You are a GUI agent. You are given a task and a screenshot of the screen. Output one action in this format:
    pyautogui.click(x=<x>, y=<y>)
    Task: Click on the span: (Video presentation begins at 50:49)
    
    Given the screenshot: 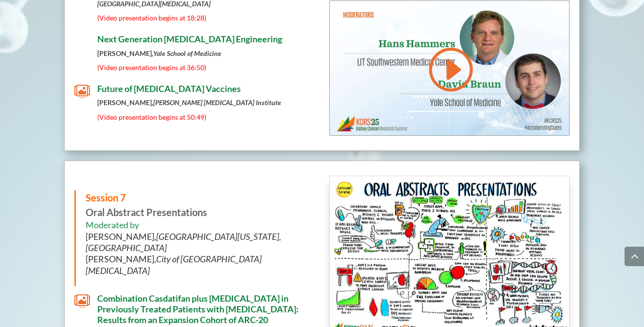 What is the action you would take?
    pyautogui.click(x=152, y=117)
    